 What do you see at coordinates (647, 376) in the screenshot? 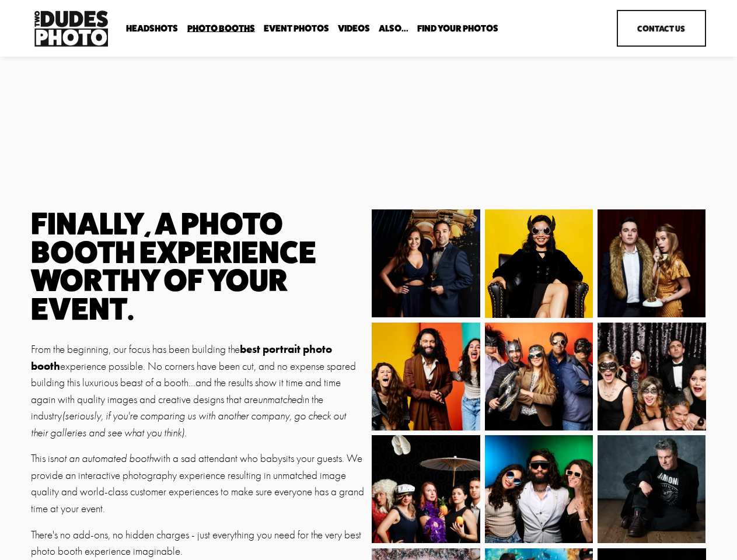
I see `img: 2D_STL_AM_0241.jpg` at bounding box center [647, 376].